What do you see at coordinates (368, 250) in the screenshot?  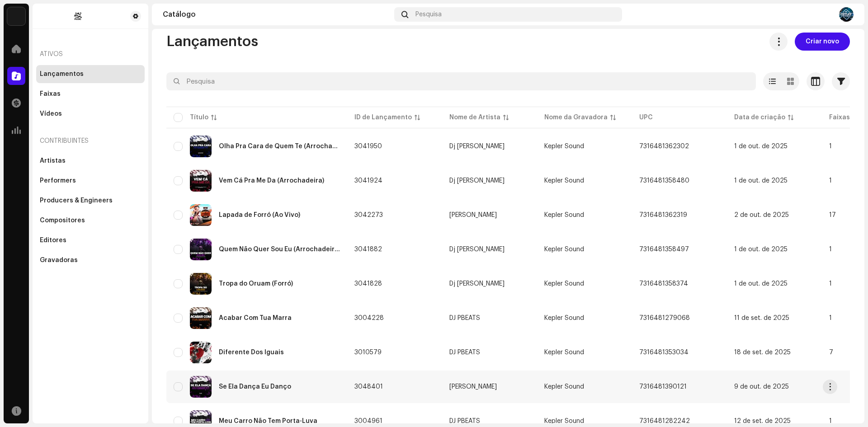 I see `span: 3041882` at bounding box center [368, 250].